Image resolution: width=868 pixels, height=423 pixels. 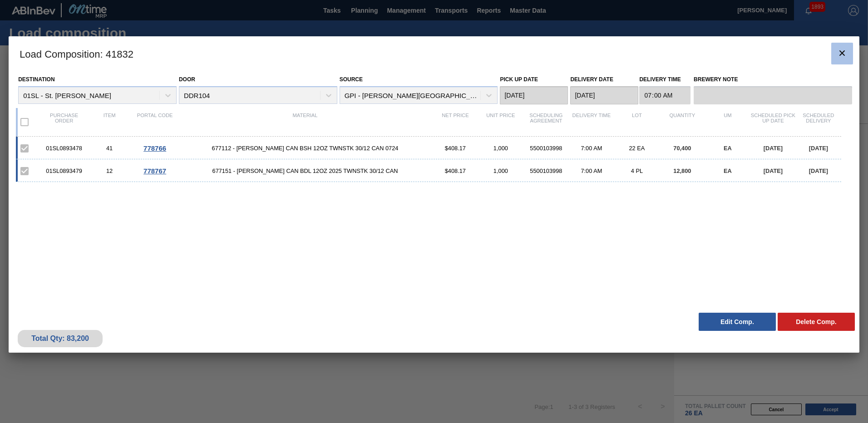 I want to click on div: Quantity, so click(x=683, y=122).